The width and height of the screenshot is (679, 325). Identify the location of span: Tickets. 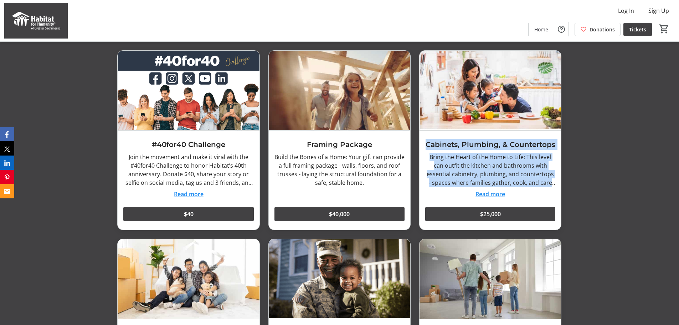
(638, 29).